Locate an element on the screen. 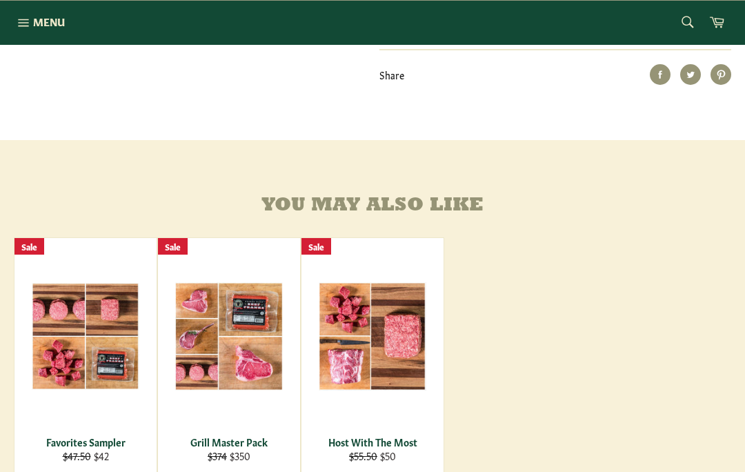  img: Host With The Most is located at coordinates (372, 336).